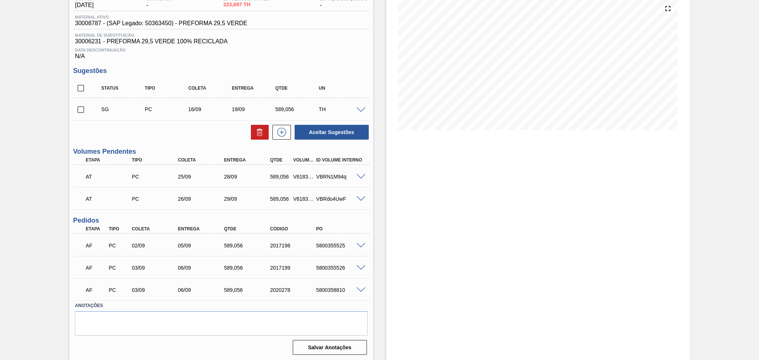 The width and height of the screenshot is (759, 360). Describe the element at coordinates (340, 290) in the screenshot. I see `div: 5800358810` at that location.